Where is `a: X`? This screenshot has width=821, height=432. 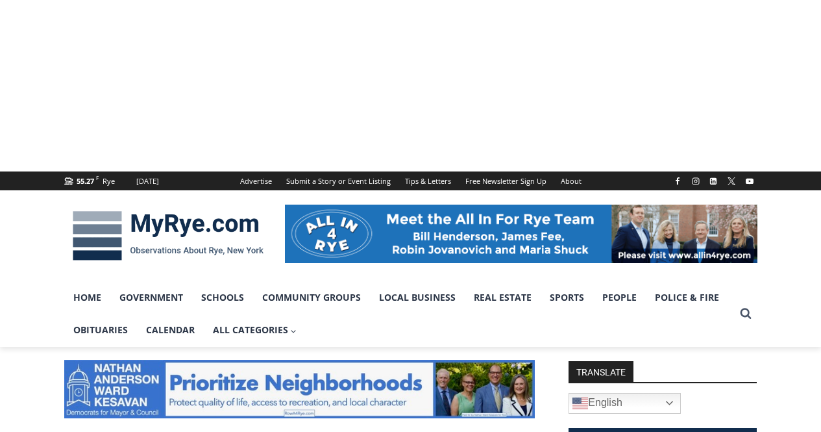 a: X is located at coordinates (732, 181).